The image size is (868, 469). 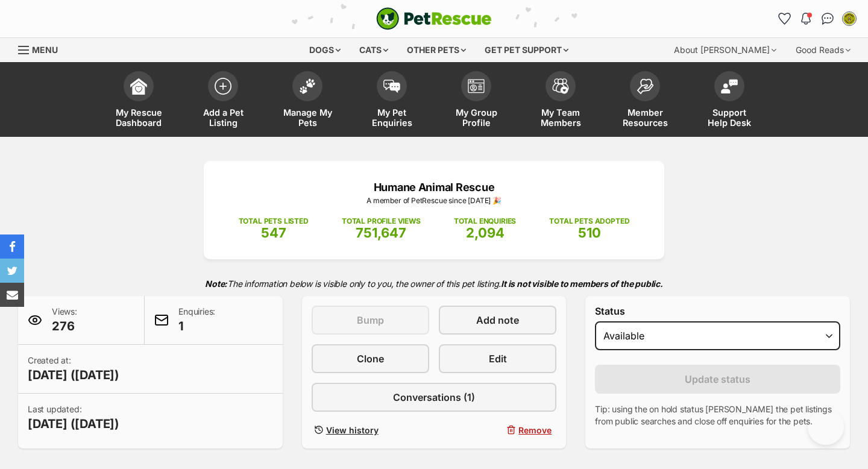 What do you see at coordinates (485, 233) in the screenshot?
I see `span: 2,094` at bounding box center [485, 233].